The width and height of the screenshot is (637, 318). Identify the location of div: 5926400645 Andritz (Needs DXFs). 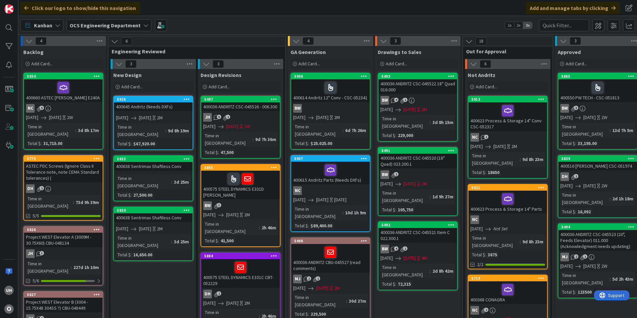
(153, 104).